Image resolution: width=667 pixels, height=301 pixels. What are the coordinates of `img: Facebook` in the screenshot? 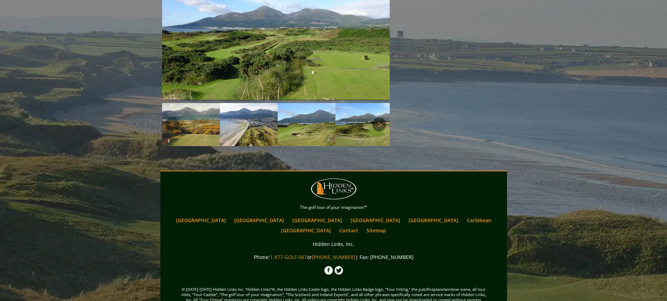 It's located at (329, 270).